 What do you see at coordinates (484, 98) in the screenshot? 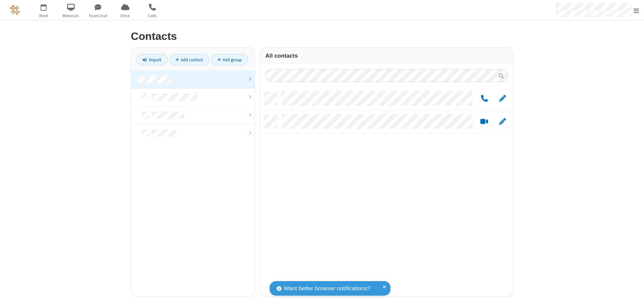
I see `button: Call by phone` at bounding box center [484, 98].